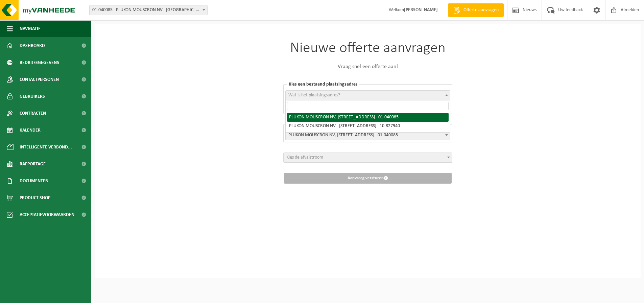  I want to click on span: Kalender, so click(30, 130).